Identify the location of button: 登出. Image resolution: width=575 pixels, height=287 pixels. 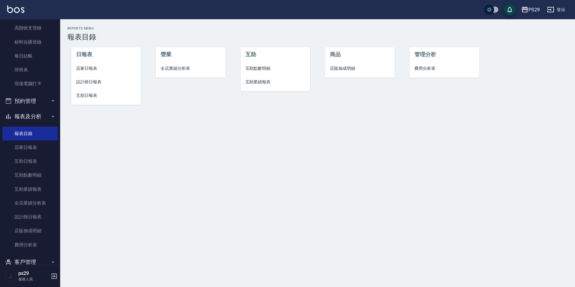
(556, 10).